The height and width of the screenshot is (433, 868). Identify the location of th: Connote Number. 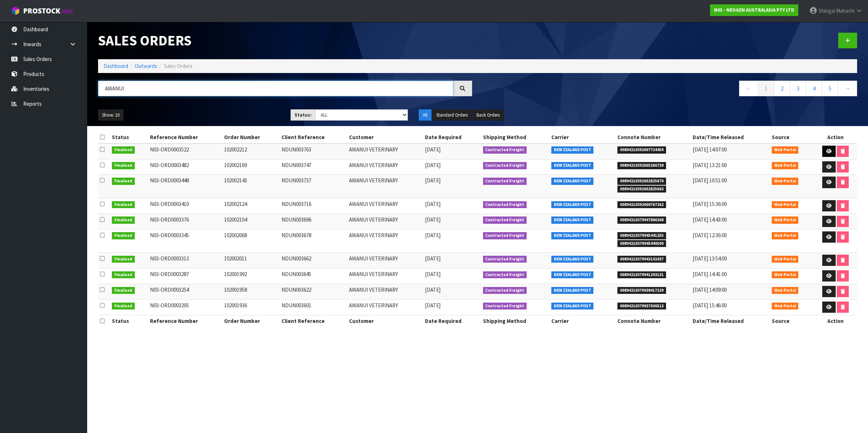
(653, 137).